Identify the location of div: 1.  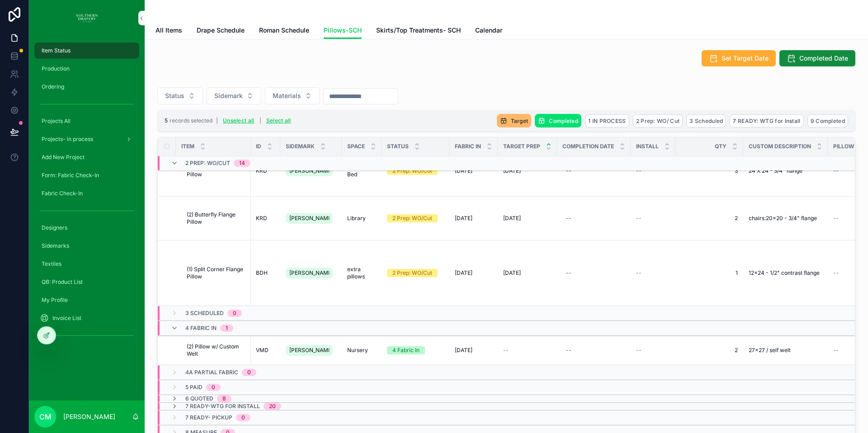
(227, 328).